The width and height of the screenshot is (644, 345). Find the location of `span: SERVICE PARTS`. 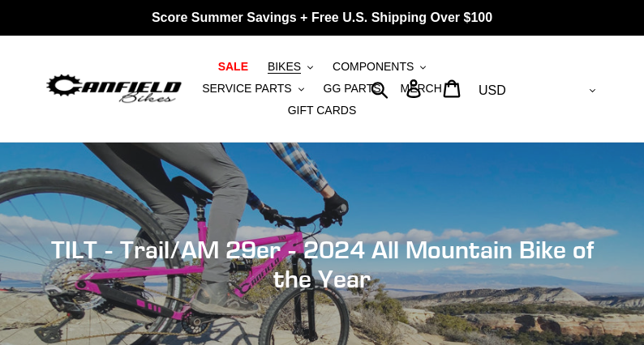

span: SERVICE PARTS is located at coordinates (246, 88).